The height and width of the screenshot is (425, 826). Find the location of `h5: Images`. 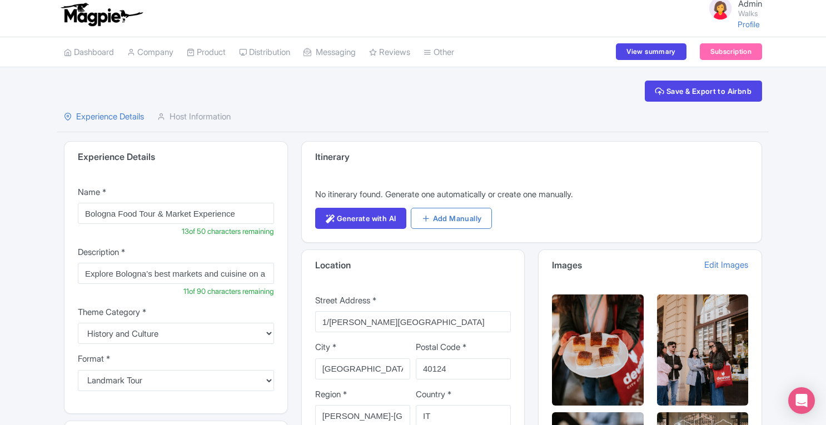

h5: Images is located at coordinates (567, 266).